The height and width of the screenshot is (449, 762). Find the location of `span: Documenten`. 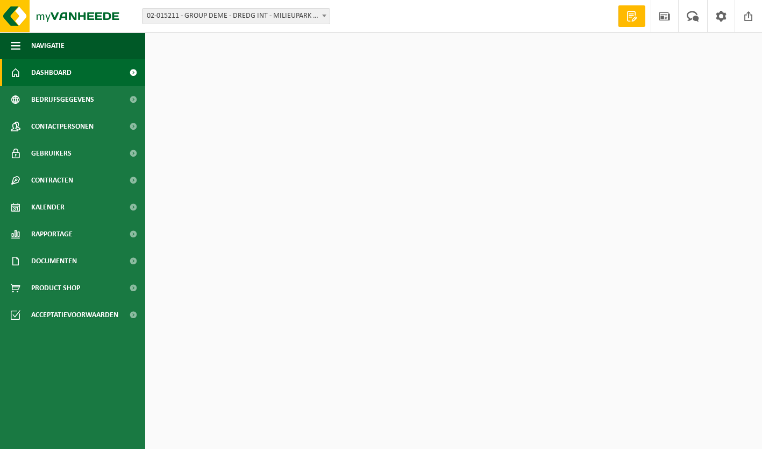

span: Documenten is located at coordinates (54, 261).